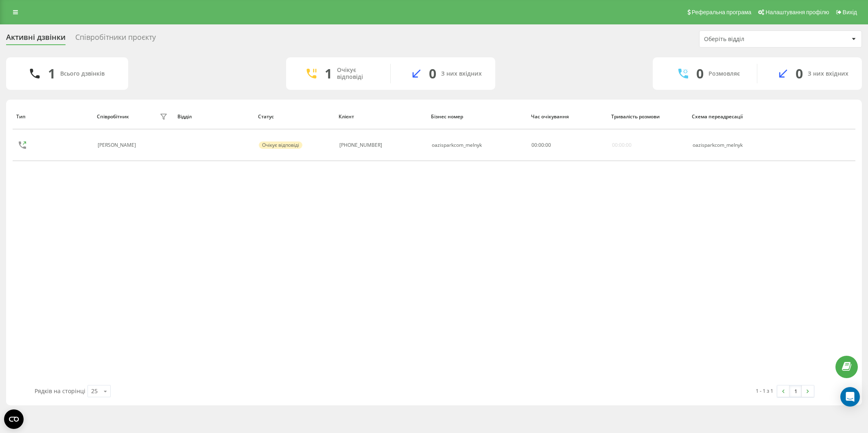 This screenshot has height=433, width=868. I want to click on div: Співробітник, so click(113, 117).